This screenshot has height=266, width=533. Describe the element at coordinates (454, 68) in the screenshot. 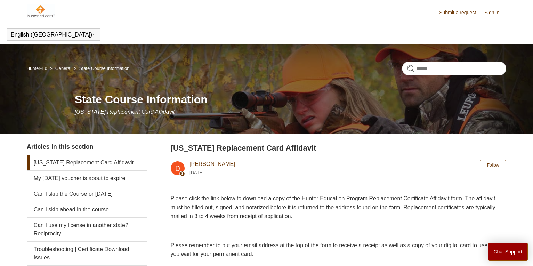

I see `input: Search` at that location.